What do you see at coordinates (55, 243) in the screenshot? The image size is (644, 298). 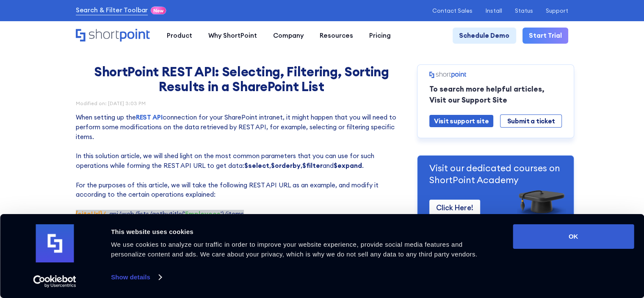 I see `img: logo` at bounding box center [55, 243].